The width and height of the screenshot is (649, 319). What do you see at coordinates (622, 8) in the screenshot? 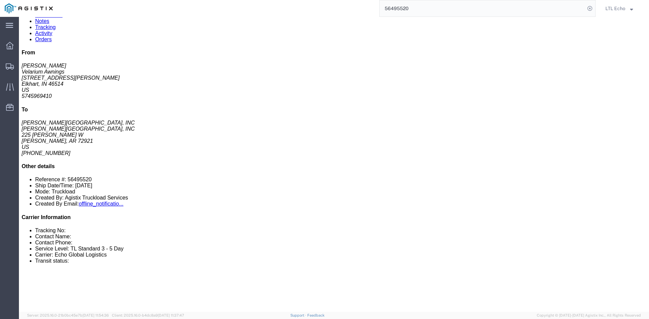
I see `button: LTL Echo` at bounding box center [622, 8].